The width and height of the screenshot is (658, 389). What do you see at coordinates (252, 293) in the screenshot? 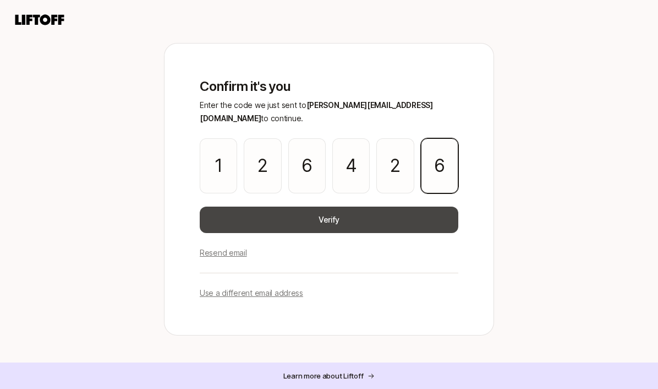
I see `p: Use a different email address` at bounding box center [252, 293].